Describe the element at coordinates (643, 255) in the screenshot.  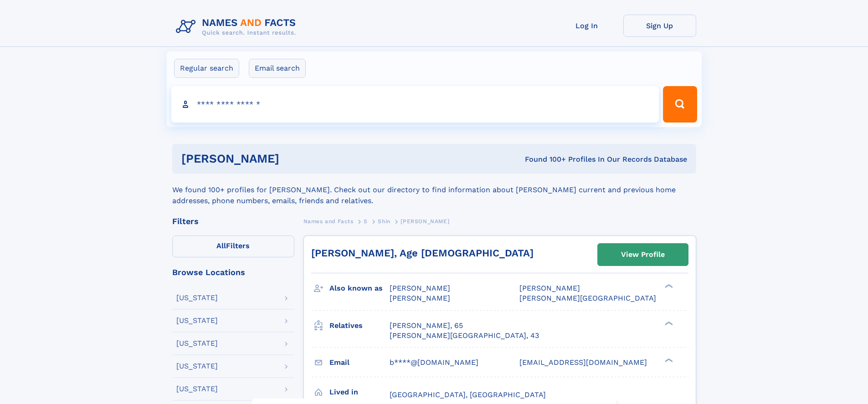
I see `a: View Profile` at that location.